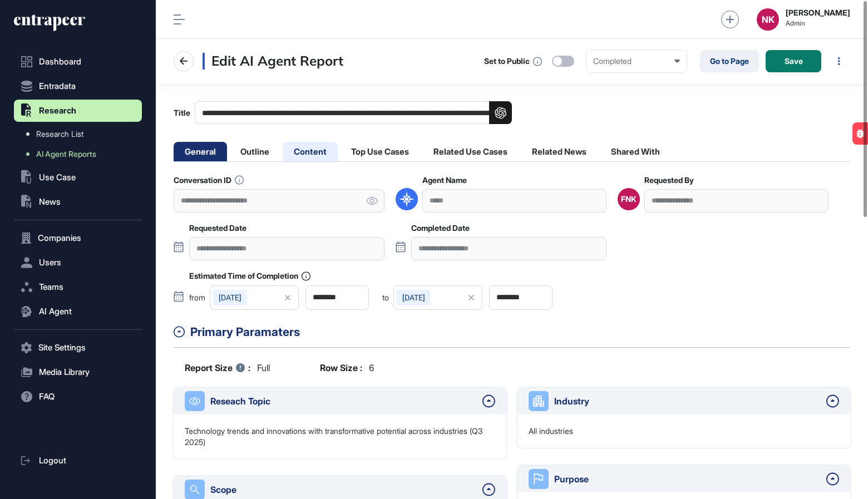 The height and width of the screenshot is (499, 868). What do you see at coordinates (78, 263) in the screenshot?
I see `button: Users` at bounding box center [78, 263].